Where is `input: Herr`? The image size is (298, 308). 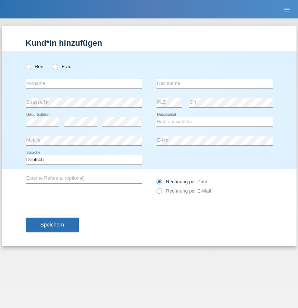 input: Herr is located at coordinates (28, 66).